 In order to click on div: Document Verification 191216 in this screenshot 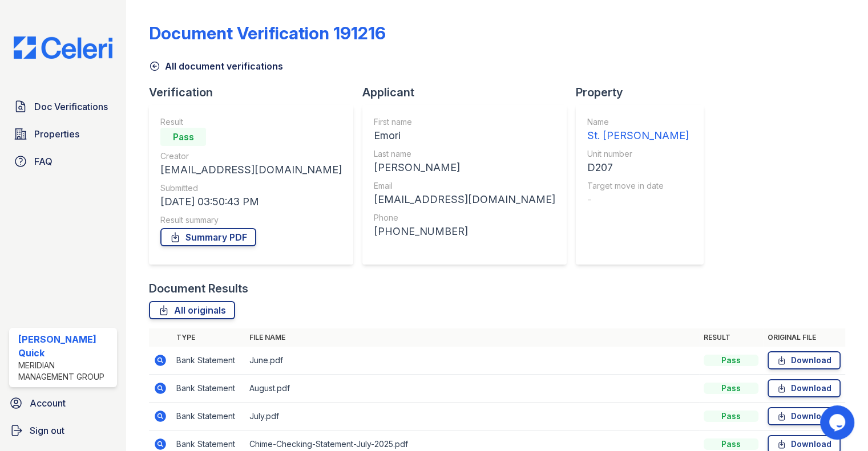, I will do `click(267, 33)`.